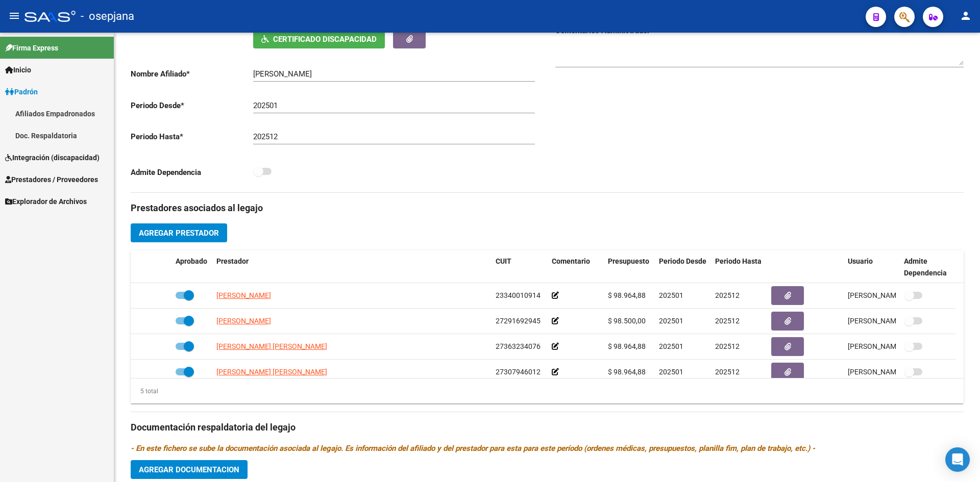 The height and width of the screenshot is (482, 980). I want to click on span: Comentario, so click(571, 262).